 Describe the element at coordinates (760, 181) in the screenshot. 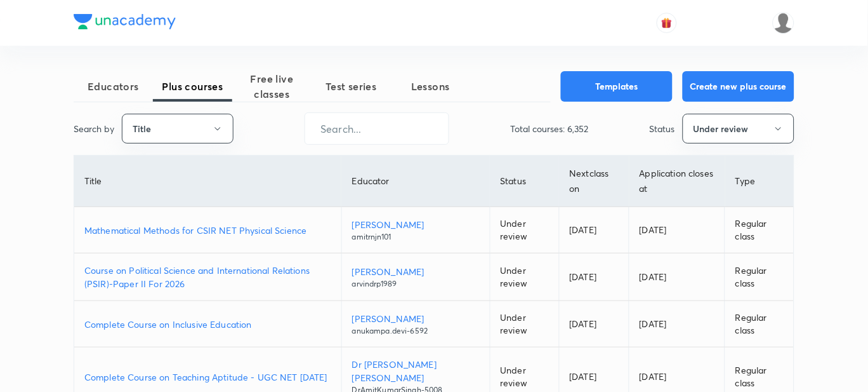

I see `th: Type` at that location.